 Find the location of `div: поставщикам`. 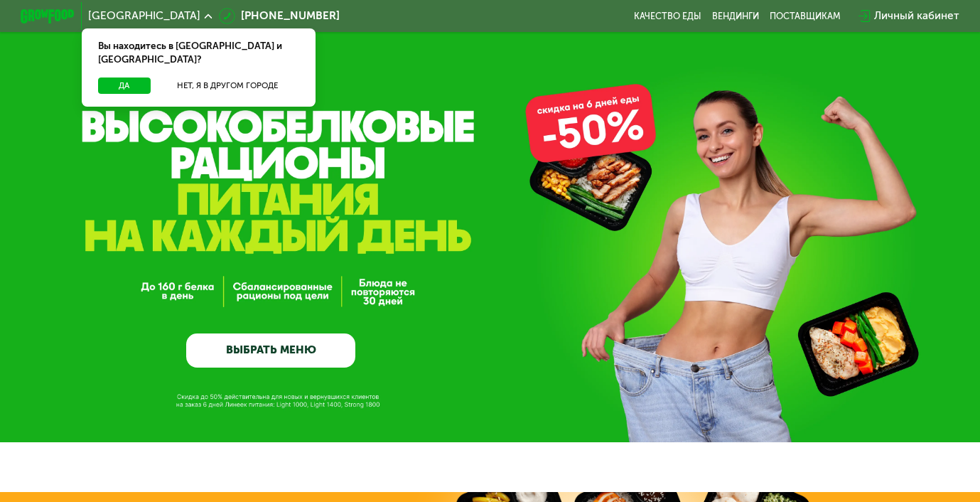

div: поставщикам is located at coordinates (805, 15).